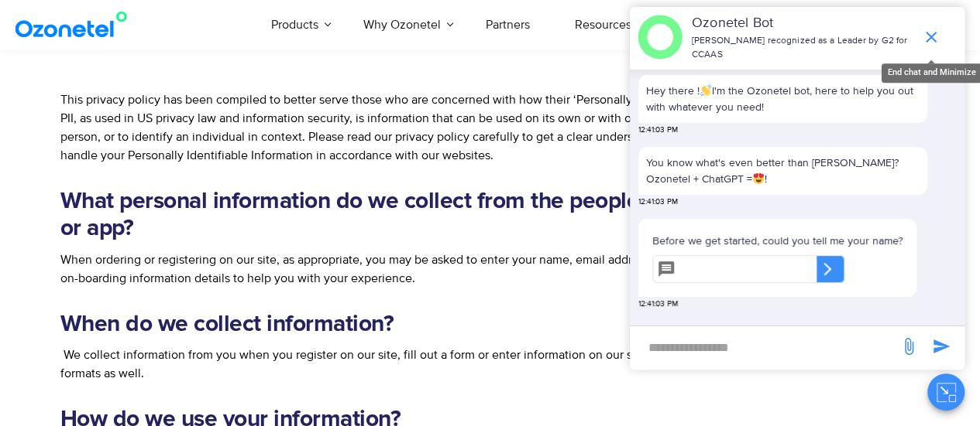  What do you see at coordinates (802, 23) in the screenshot?
I see `p: Ozonetel Bot` at bounding box center [802, 23].